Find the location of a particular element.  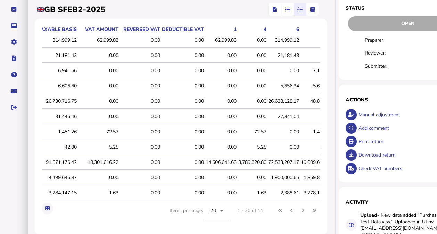

div: 1,869,844.59 is located at coordinates (316, 177).